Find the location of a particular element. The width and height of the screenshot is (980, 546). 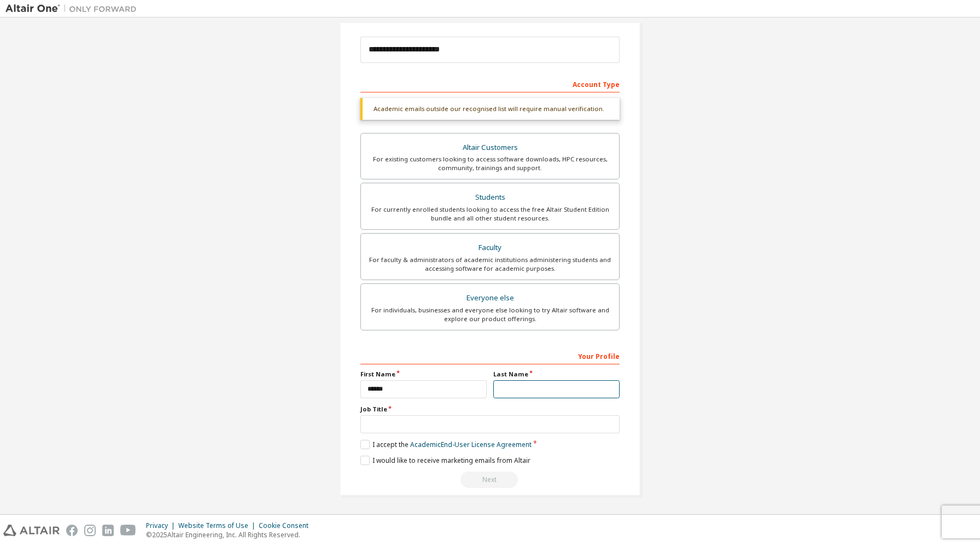

div: For individuals, businesses and everyone else looking to try Altair software and explore our prod... is located at coordinates (490, 315).